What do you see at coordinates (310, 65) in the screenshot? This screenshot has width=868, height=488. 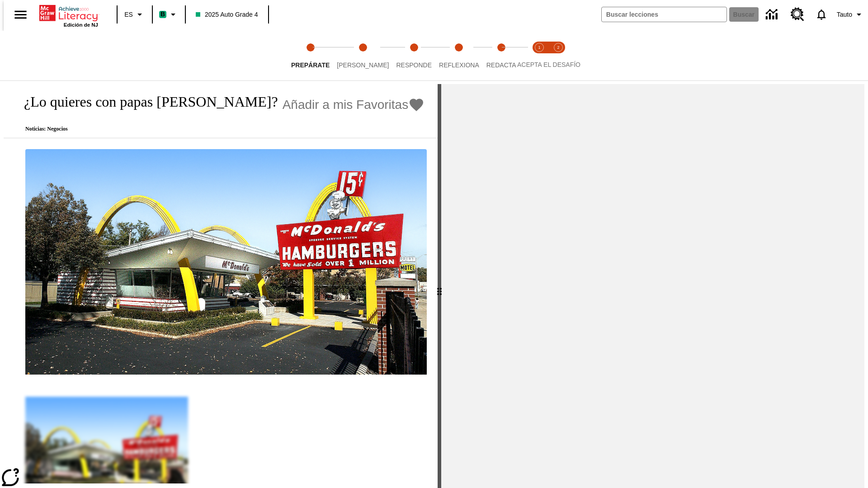 I see `span: Prepárate` at bounding box center [310, 65].